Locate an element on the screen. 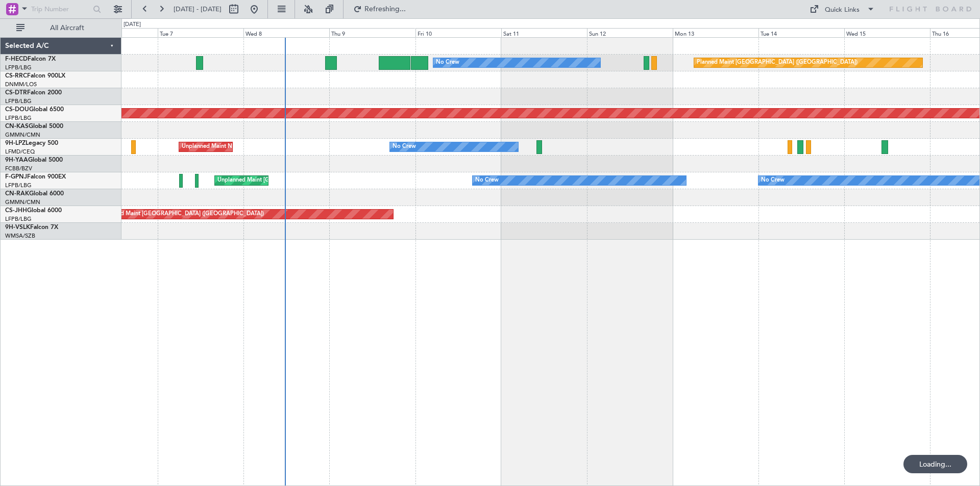 The image size is (980, 486). span: 9H-LPZ is located at coordinates (15, 143).